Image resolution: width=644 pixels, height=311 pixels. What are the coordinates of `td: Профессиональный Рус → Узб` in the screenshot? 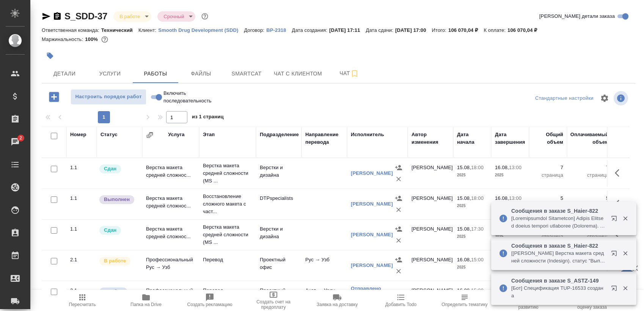 It's located at (170, 265).